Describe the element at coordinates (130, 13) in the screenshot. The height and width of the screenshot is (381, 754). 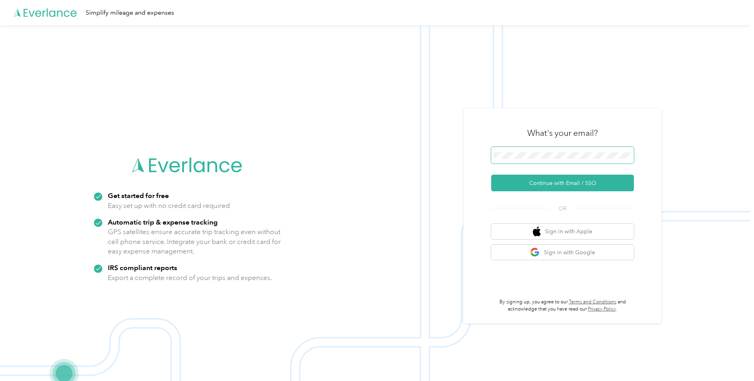
I see `div: Simplify mileage and expenses` at that location.